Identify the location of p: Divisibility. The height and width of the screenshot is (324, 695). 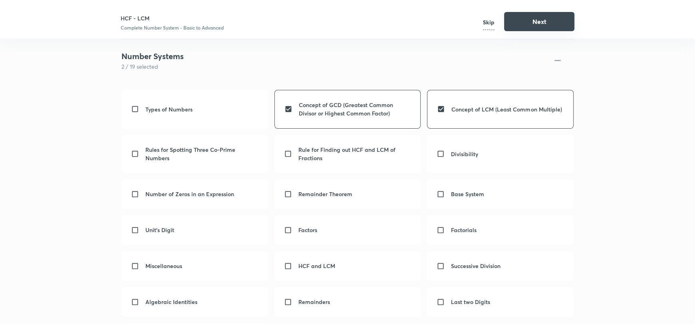
(465, 154).